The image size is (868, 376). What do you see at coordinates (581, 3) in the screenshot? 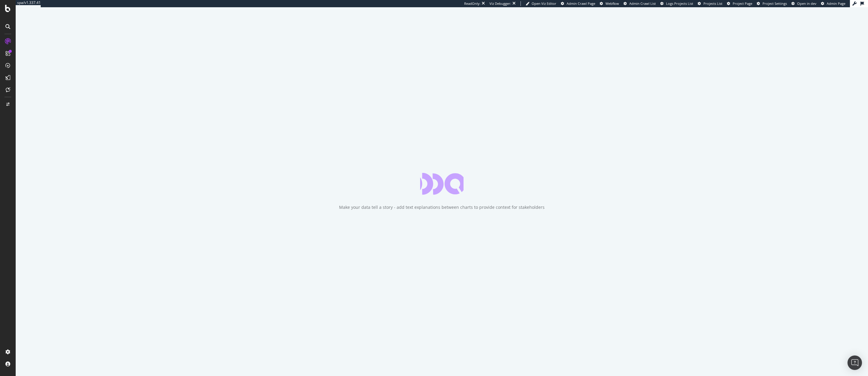
I see `span: Admin Crawl Page` at bounding box center [581, 3].